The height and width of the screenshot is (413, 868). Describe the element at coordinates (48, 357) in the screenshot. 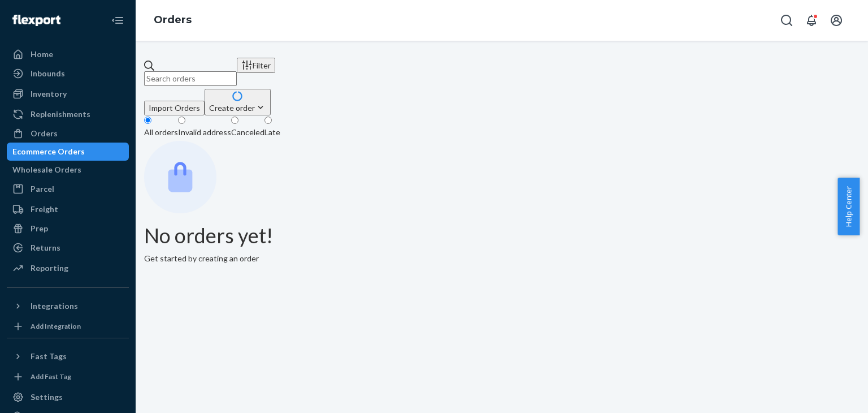

I see `div: Fast Tags` at that location.